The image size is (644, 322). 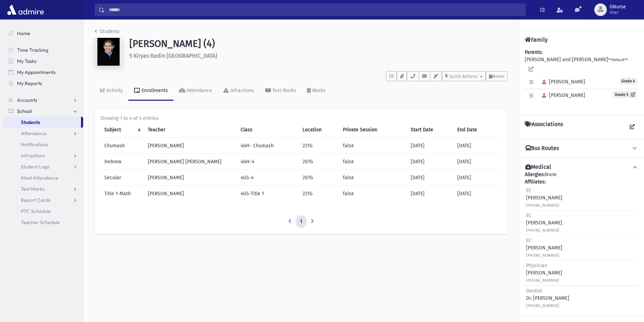 I want to click on td: Secular, so click(x=122, y=178).